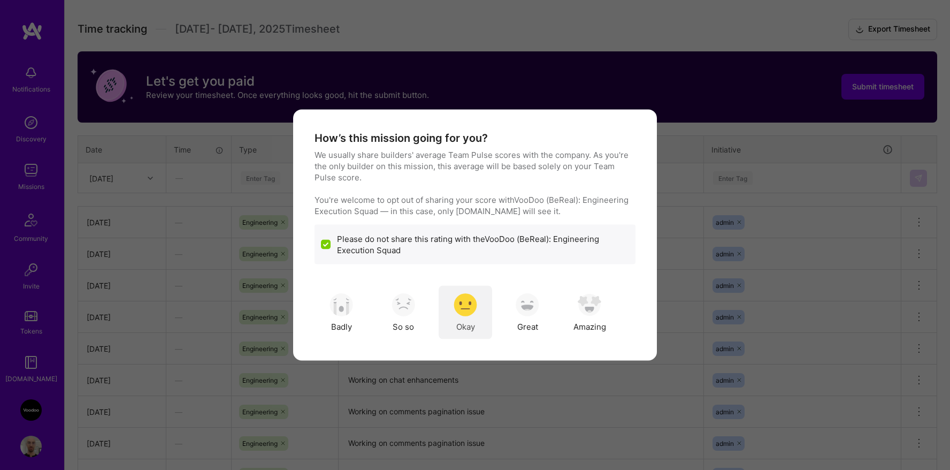 The height and width of the screenshot is (470, 950). Describe the element at coordinates (475, 183) in the screenshot. I see `p: We usually share builders' average Team Pulse scores with the company. As you're the only builder...` at that location.